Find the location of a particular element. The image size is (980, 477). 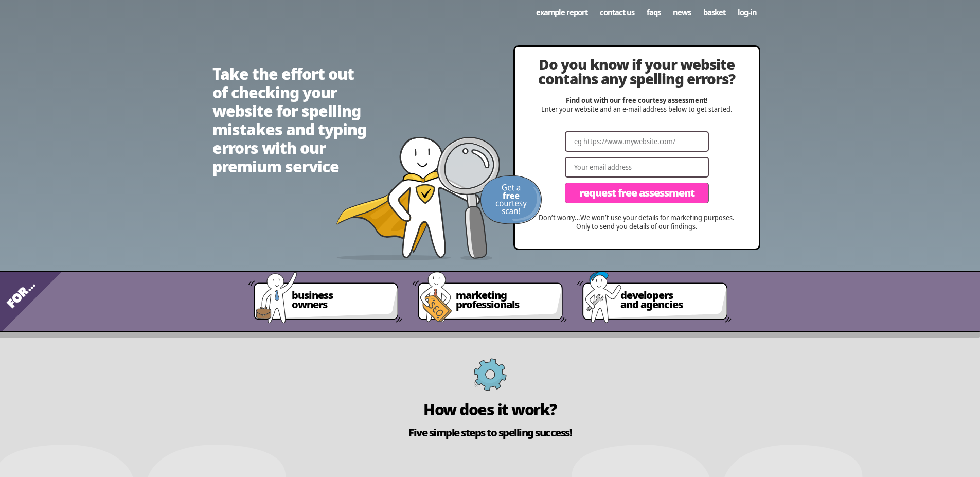

img: website spellchecker scans your website looking for spelling mistakes is located at coordinates (418, 199).